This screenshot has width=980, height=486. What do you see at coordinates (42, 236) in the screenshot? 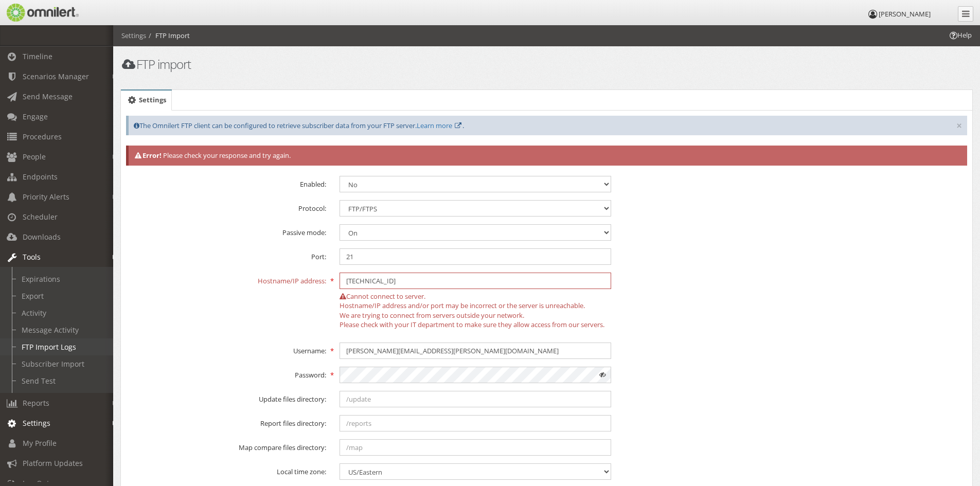
I see `span: Downloads` at bounding box center [42, 236].